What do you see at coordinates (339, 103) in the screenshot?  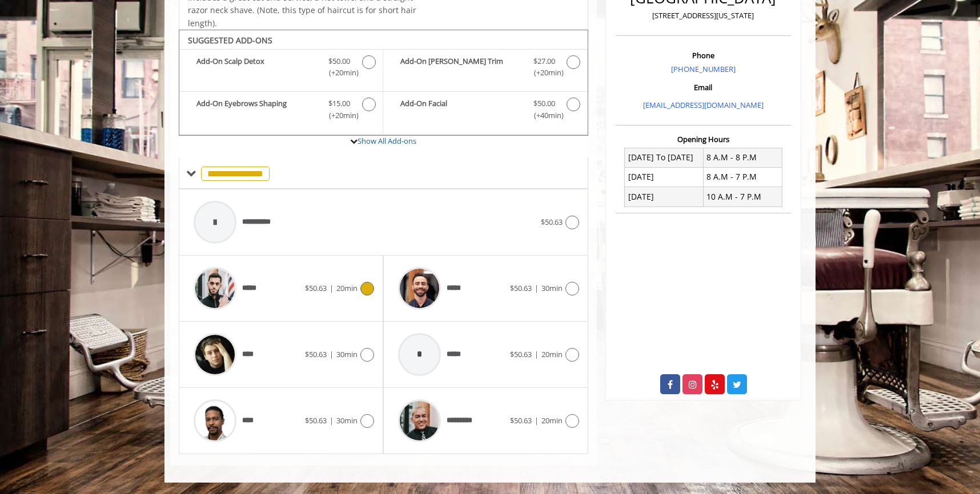 I see `span: $15.00` at bounding box center [339, 103].